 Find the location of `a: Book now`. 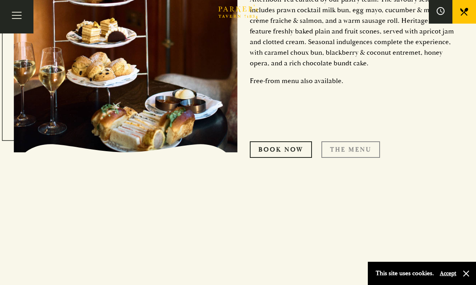

a: Book now is located at coordinates (281, 150).